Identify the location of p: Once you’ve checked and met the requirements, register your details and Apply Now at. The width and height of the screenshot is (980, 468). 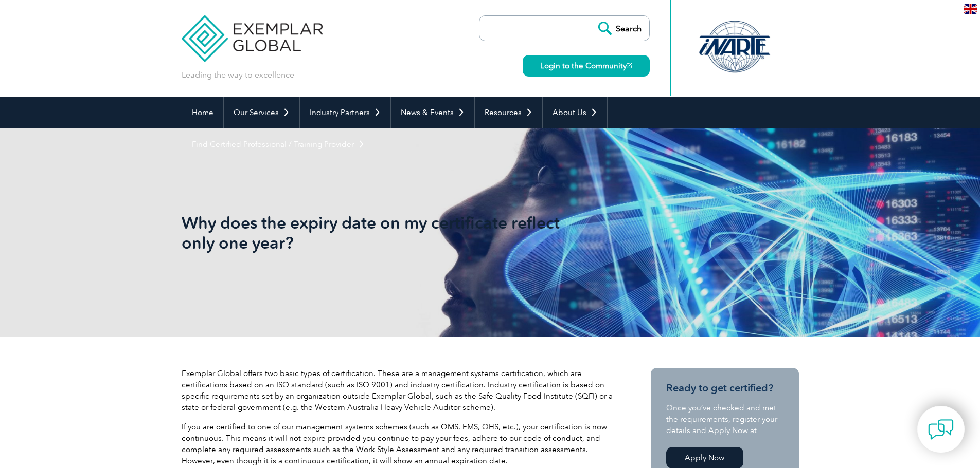
(724, 419).